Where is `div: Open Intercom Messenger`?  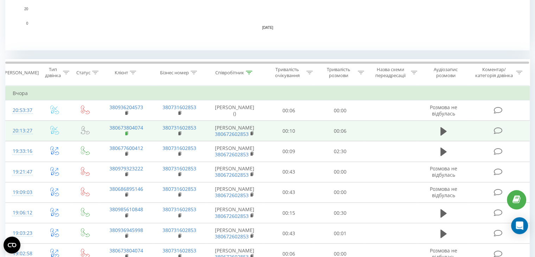
div: Open Intercom Messenger is located at coordinates (519, 225).